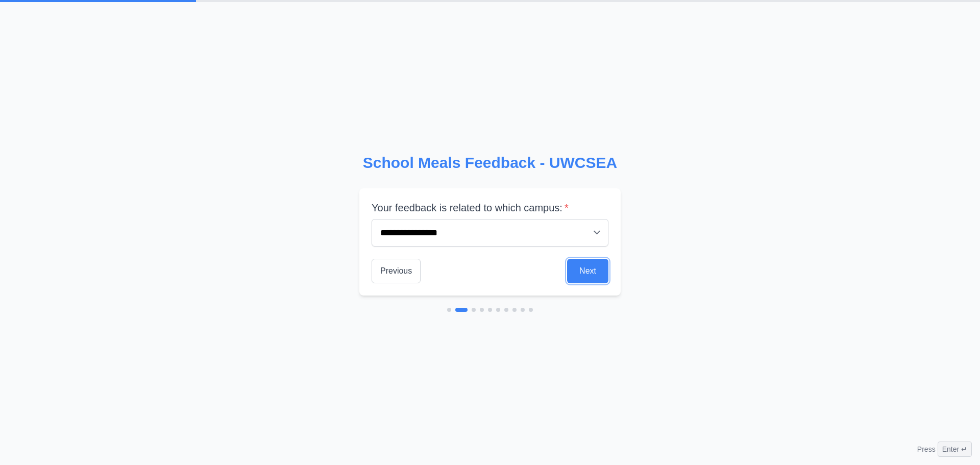 This screenshot has height=465, width=980. What do you see at coordinates (490, 163) in the screenshot?
I see `h2: School Meals Feedback - UWCSEA` at bounding box center [490, 163].